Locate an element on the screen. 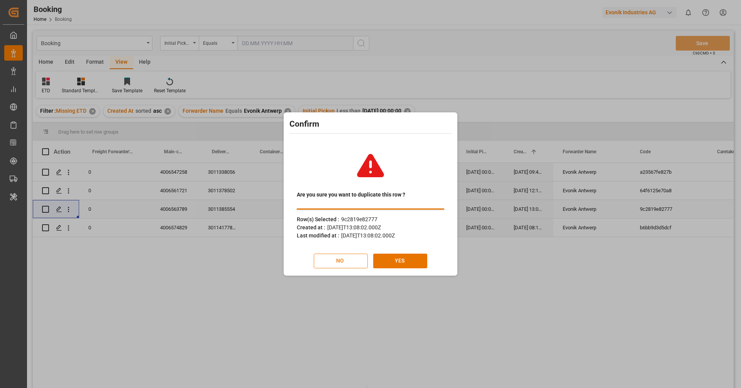 This screenshot has height=388, width=741. span: Created at : is located at coordinates (311, 227).